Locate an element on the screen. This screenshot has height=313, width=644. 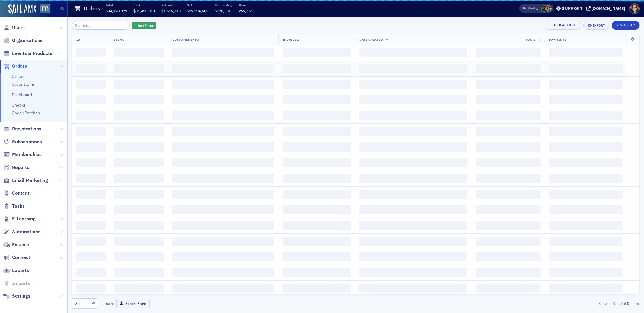
span: Tasks is located at coordinates (18, 206).